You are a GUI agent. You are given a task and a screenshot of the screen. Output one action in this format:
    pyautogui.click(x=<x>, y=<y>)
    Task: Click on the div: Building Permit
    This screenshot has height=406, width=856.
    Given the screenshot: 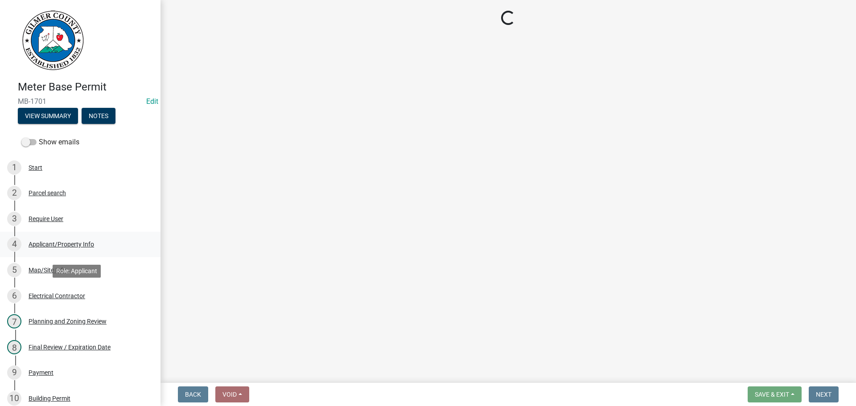 What is the action you would take?
    pyautogui.click(x=50, y=399)
    